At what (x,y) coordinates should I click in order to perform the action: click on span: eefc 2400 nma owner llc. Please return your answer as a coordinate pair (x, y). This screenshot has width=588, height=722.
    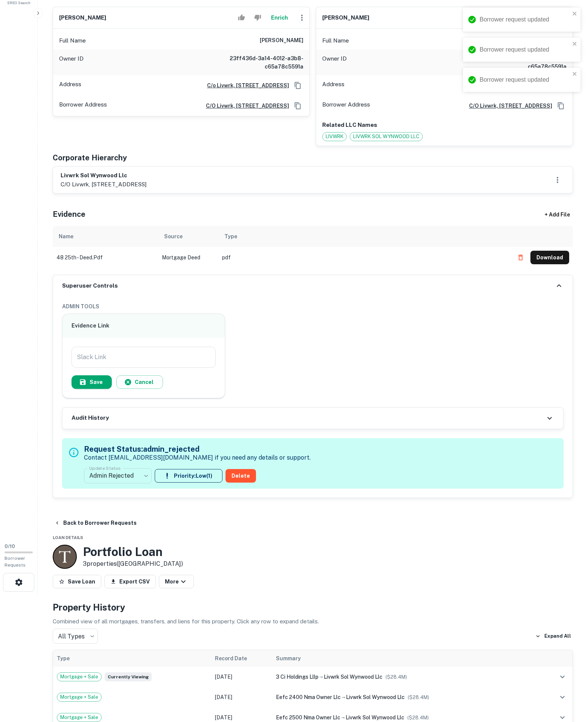
    Looking at the image, I should click on (308, 698).